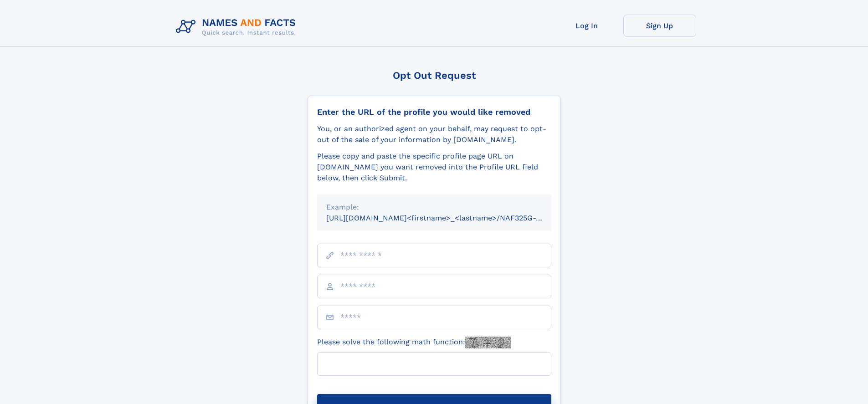 Image resolution: width=868 pixels, height=404 pixels. What do you see at coordinates (434, 112) in the screenshot?
I see `div: Enter the URL of the profile you would like removed` at bounding box center [434, 112].